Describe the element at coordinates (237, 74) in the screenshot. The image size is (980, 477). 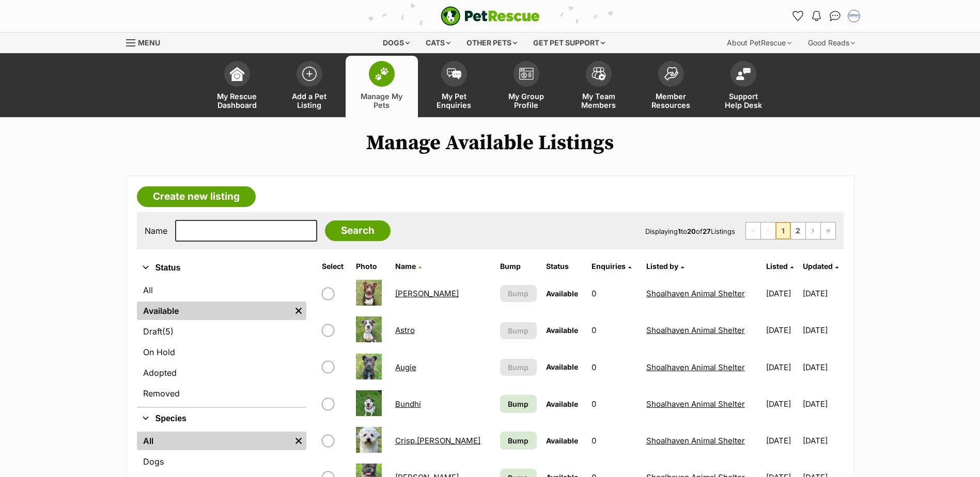
I see `img: dashboard-icon-eb2f2d2d3e046f16d808141f083e7271f6b2e854fb5c12c21221c1fb7104beca.svg` at that location.